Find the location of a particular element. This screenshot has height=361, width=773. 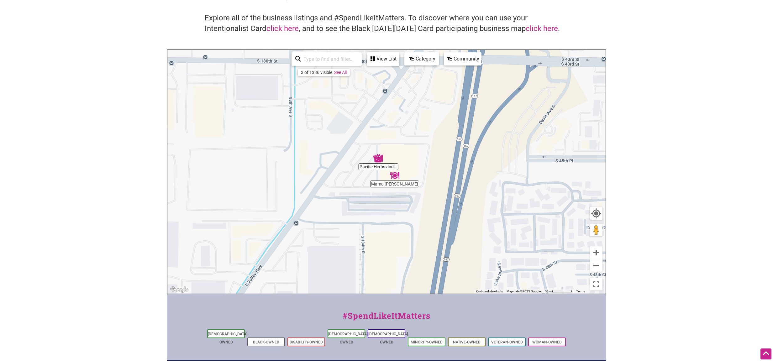

div: See a list of the visible businesses is located at coordinates (383, 59).